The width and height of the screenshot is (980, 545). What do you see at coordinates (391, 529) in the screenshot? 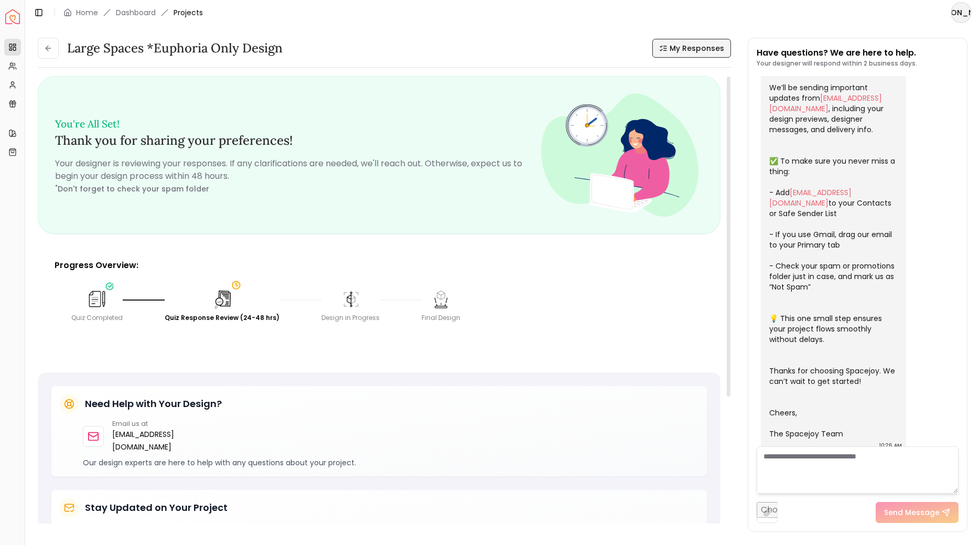
I see `p: We'll send important updates about your design project via email:` at bounding box center [391, 529].